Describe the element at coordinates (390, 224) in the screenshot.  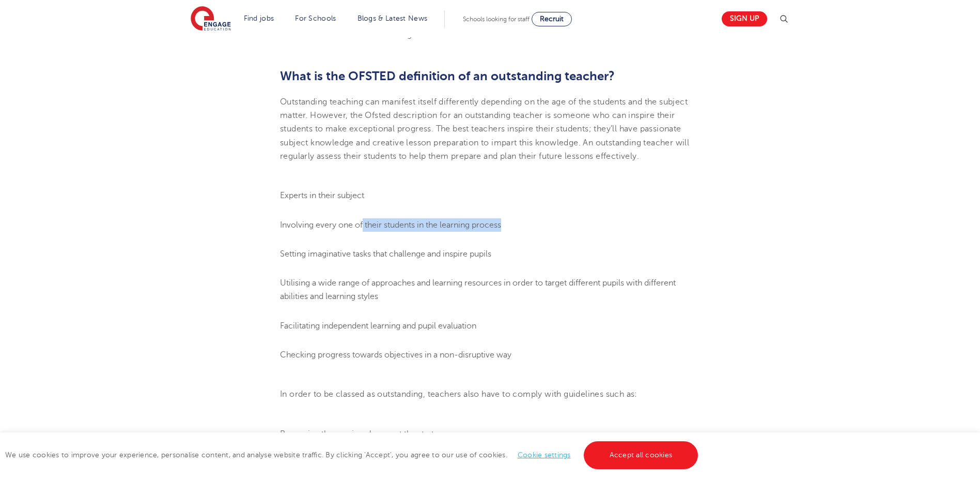
I see `span: Involving every one of their students in the learning process` at that location.